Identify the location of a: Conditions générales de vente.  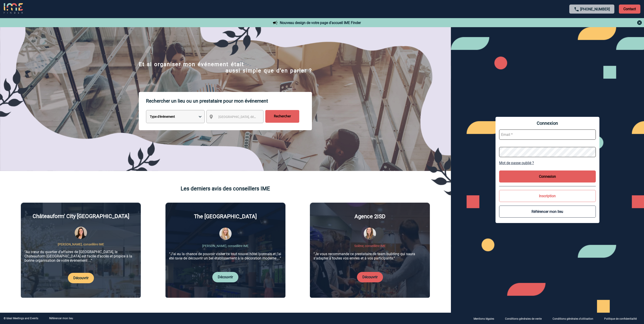
(525, 318).